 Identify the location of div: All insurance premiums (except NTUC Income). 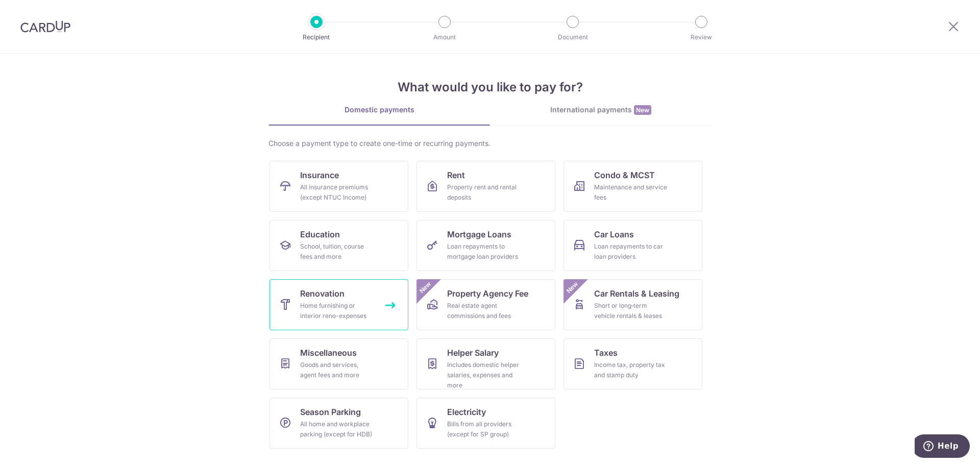
(337, 192).